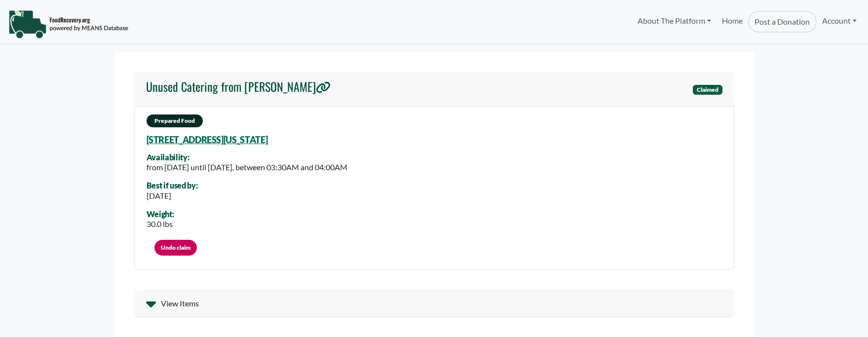 The image size is (868, 337). What do you see at coordinates (68, 24) in the screenshot?
I see `img: NavigationLogo_FoodRecovery-91c16205cd0af1ed486a0f1a7774a6544ea792ac00100771e7dd3ec7c0e58e41.png` at bounding box center [68, 24].